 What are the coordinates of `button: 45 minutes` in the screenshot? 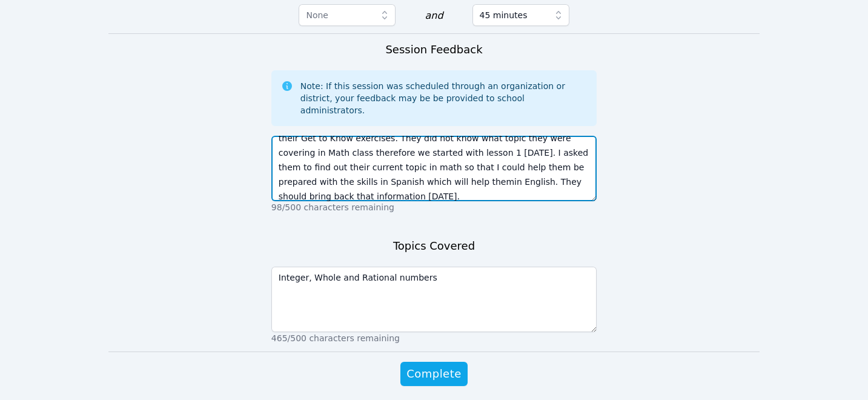 It's located at (520, 15).